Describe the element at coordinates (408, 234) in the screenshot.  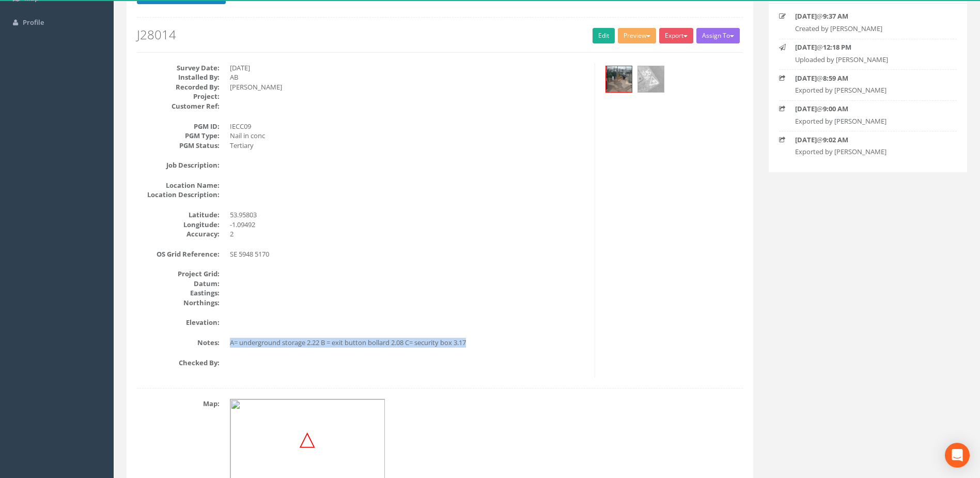
I see `dd: 2` at that location.